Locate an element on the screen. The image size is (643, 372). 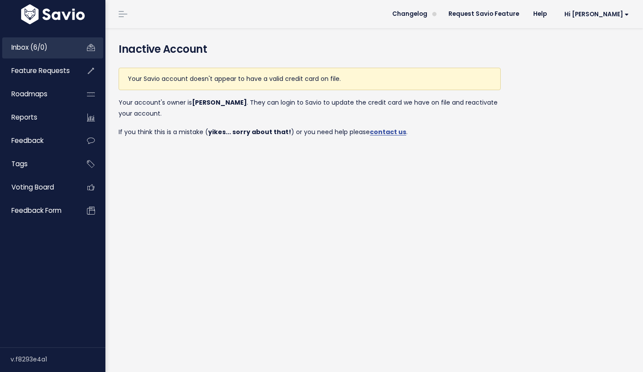
span: Feedback form is located at coordinates (36, 210).